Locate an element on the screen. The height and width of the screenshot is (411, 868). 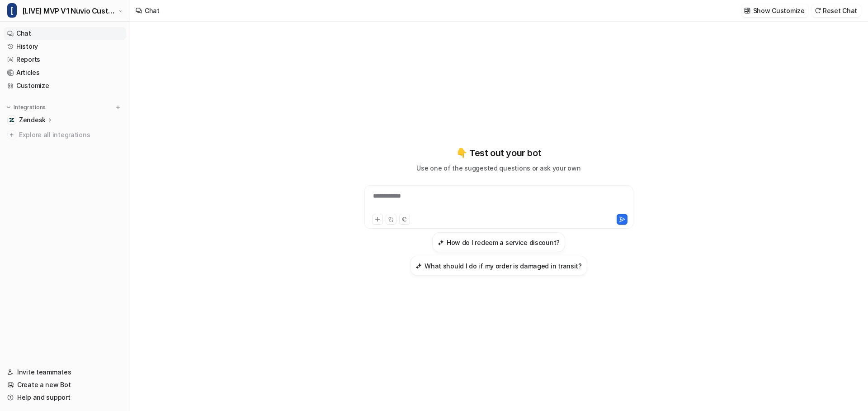
button: How do I redeem a service discount?How do I redeem a service discount? is located at coordinates (498, 242).